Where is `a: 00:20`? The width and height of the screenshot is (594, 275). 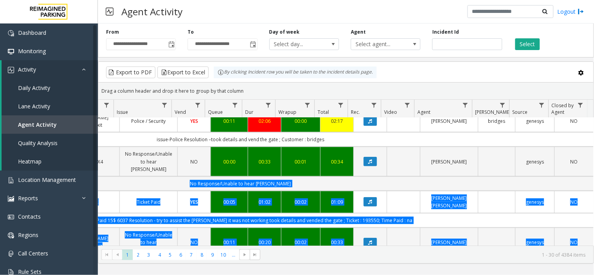
a: 00:20 is located at coordinates (265, 242).